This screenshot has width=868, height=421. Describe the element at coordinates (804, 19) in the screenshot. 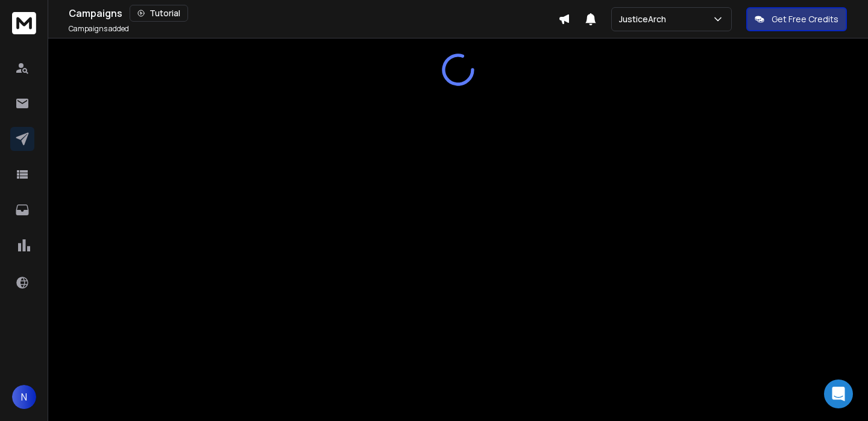

I see `p: Get Free Credits` at that location.